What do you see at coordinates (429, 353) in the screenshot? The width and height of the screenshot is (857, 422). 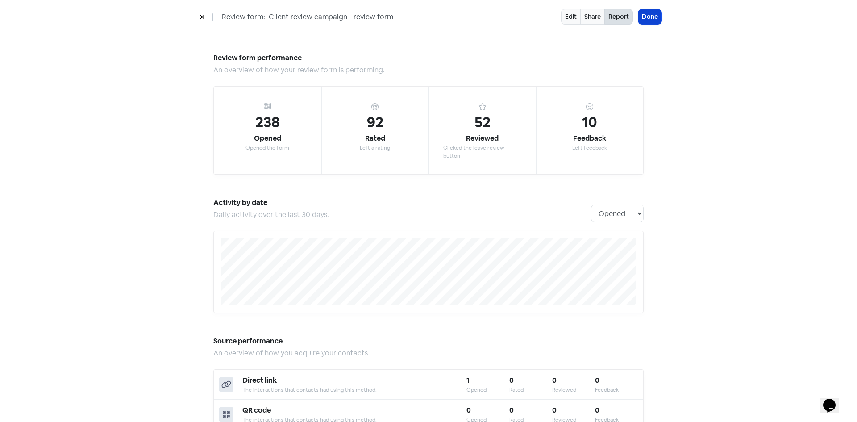 I see `div: An overview of how you acquire your contacts.` at bounding box center [429, 353].